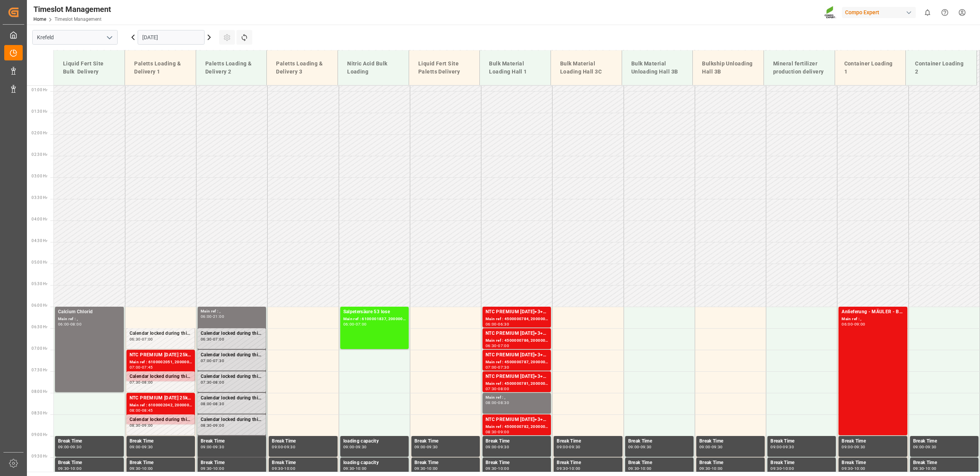 This screenshot has width=980, height=476. What do you see at coordinates (873, 312) in the screenshot?
I see `div: Anlieferung - MÄULER - BFL Kelp LG1 IBC 1000L (KRE) (Algenextrakt)` at bounding box center [873, 312].